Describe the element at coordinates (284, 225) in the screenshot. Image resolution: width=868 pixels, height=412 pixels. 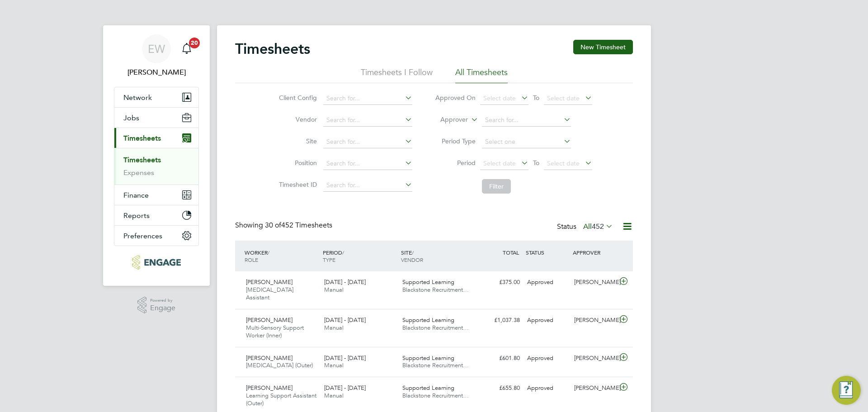
I see `div: Showing` at that location.